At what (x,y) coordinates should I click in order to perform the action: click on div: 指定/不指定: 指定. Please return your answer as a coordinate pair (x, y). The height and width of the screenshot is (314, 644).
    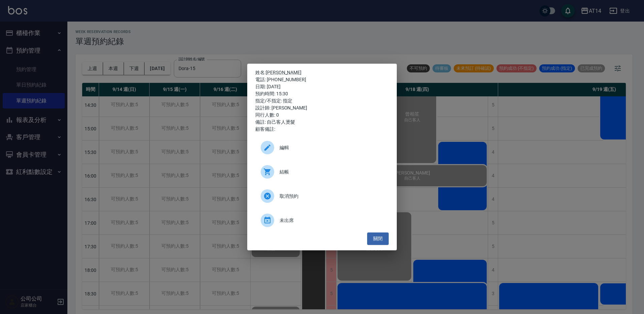
    Looking at the image, I should click on (322, 101).